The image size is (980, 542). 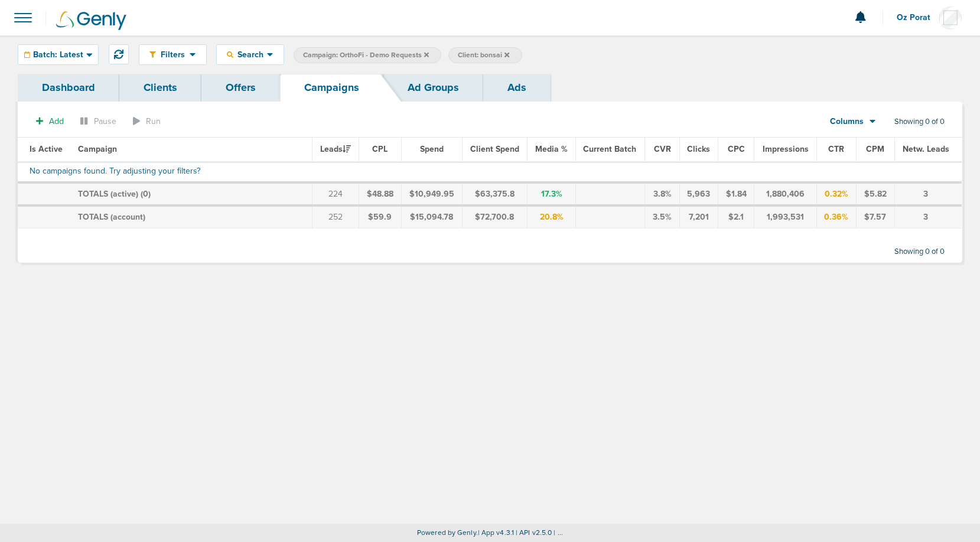 I want to click on span: Batch: Latest, so click(x=58, y=55).